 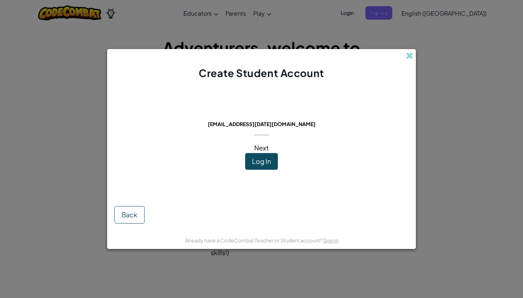 What do you see at coordinates (129, 215) in the screenshot?
I see `button: Back` at bounding box center [129, 215].